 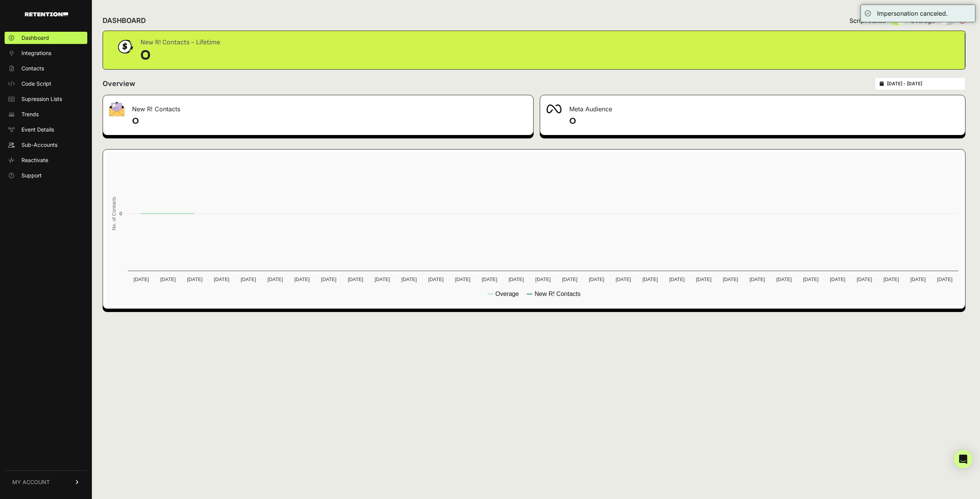 I want to click on a: Reactivate, so click(x=45, y=160).